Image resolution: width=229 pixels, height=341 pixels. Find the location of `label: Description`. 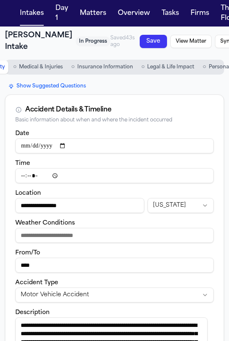

label: Description is located at coordinates (32, 312).